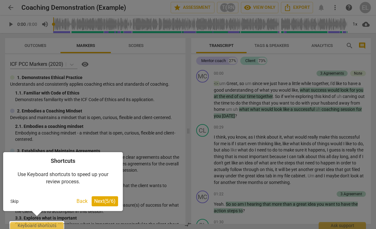 This screenshot has height=229, width=376. I want to click on h4: Shortcuts, so click(63, 161).